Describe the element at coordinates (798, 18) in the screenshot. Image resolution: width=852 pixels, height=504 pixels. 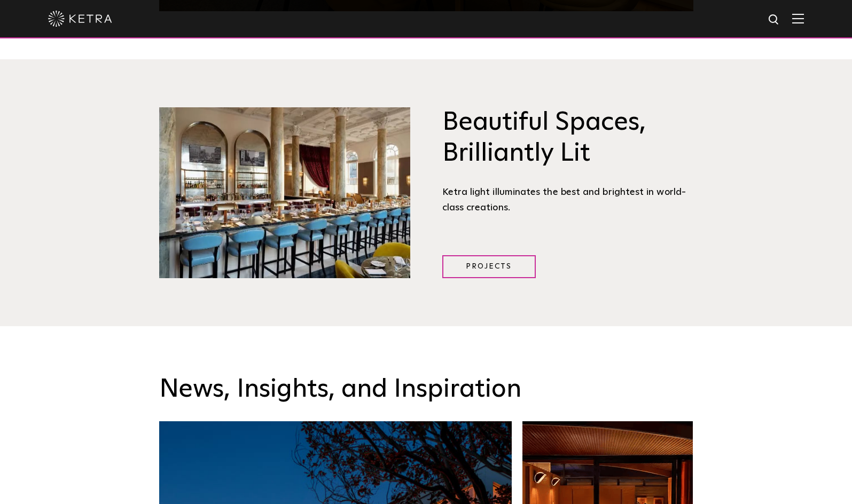
I see `img: Hamburger%20Nav.svg` at that location.